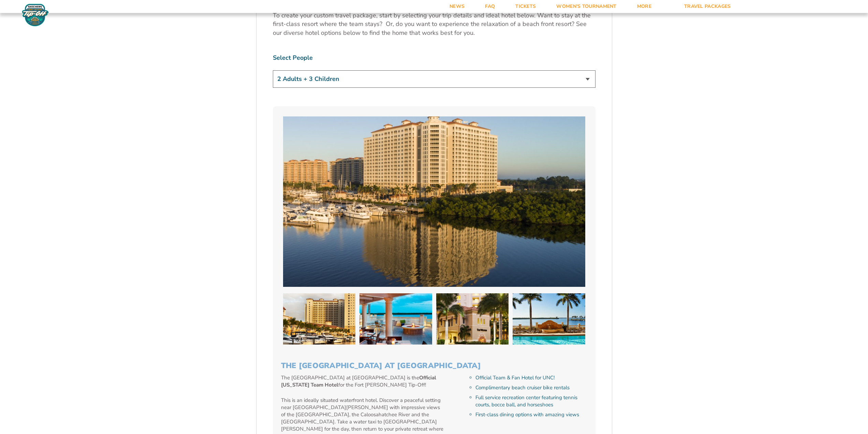  Describe the element at coordinates (434, 24) in the screenshot. I see `p: To create your custom travel package, start by selecting your trip details and ideal hotel below....` at that location.